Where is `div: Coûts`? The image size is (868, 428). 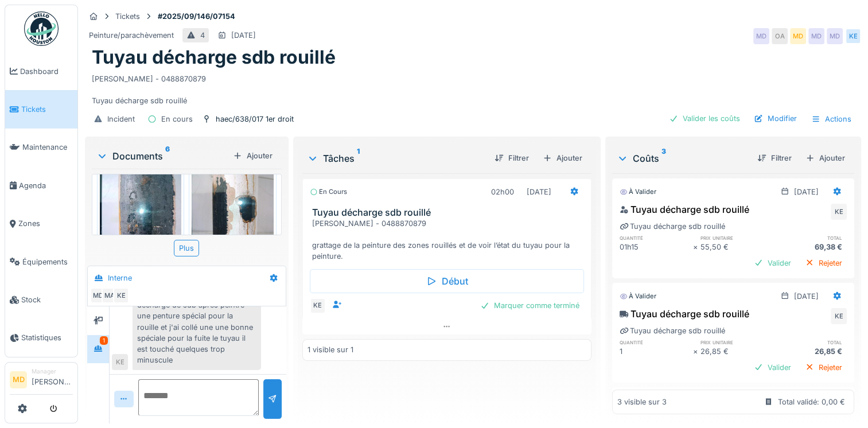 div: Coûts is located at coordinates (682, 159).